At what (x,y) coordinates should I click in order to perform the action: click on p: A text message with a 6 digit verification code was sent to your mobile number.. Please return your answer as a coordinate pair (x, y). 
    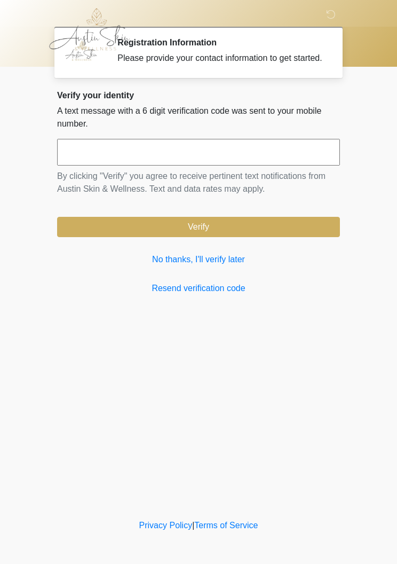
    Looking at the image, I should click on (199, 117).